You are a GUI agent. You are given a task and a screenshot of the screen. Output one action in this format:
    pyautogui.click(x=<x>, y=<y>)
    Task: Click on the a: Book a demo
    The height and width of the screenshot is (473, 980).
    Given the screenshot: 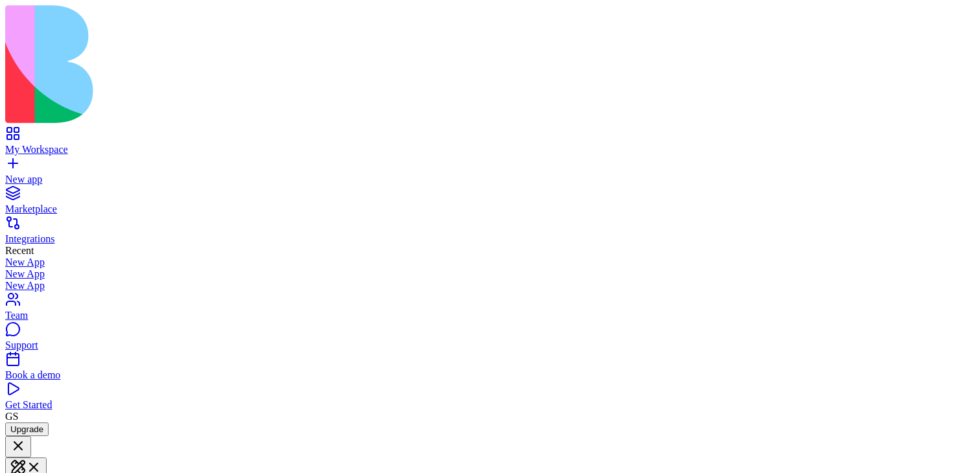 What is the action you would take?
    pyautogui.click(x=490, y=369)
    